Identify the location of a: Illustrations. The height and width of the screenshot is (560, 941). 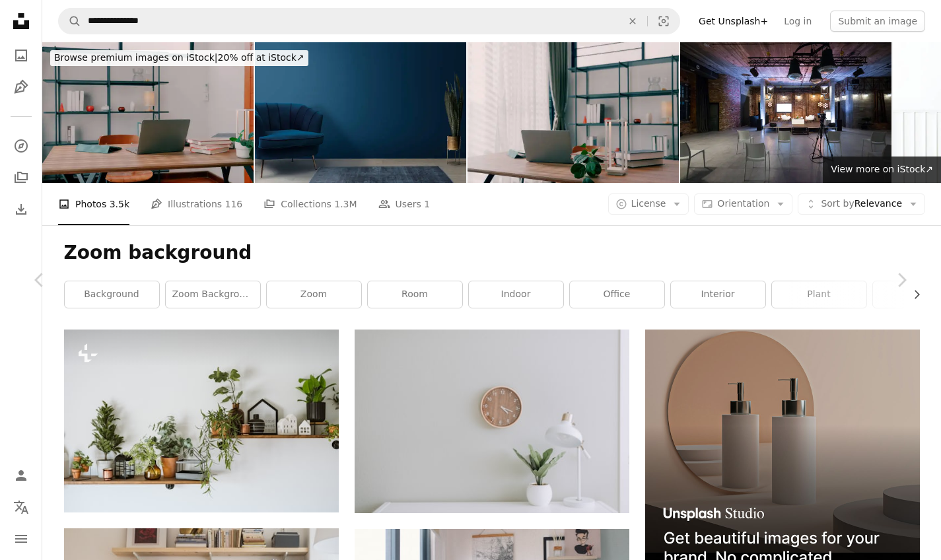
(21, 87).